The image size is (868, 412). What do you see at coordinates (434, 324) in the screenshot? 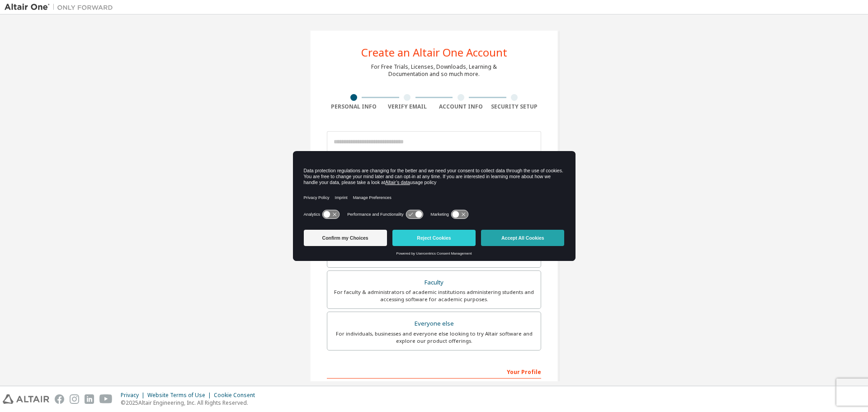
I see `div: Everyone else` at bounding box center [434, 324].